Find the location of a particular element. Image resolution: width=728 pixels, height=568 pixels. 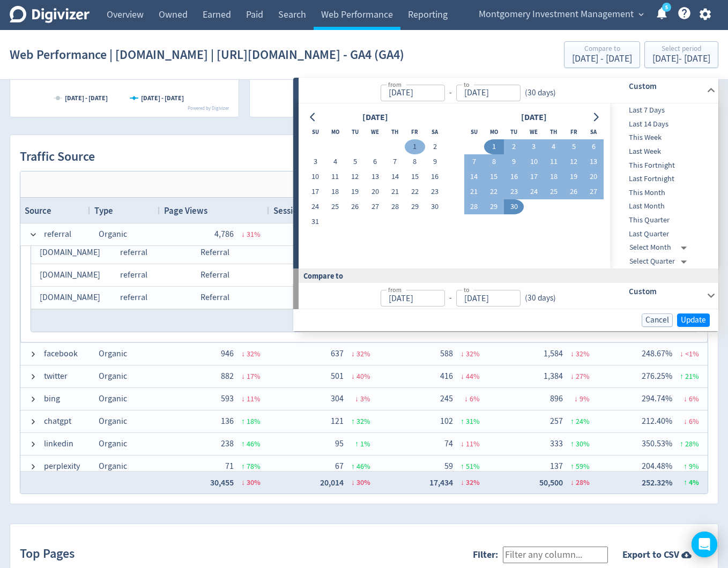

span: 59 is located at coordinates (449, 466).